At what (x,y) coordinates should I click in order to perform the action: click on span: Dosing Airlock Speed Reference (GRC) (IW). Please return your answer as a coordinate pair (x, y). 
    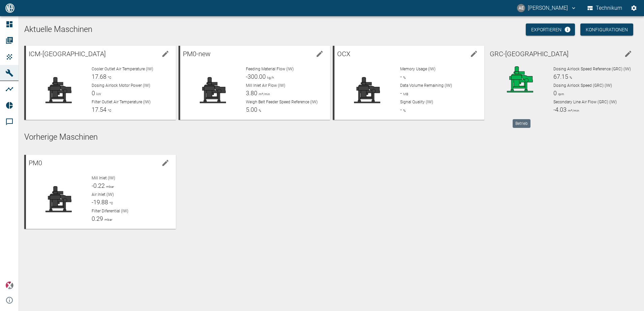
    Looking at the image, I should click on (592, 69).